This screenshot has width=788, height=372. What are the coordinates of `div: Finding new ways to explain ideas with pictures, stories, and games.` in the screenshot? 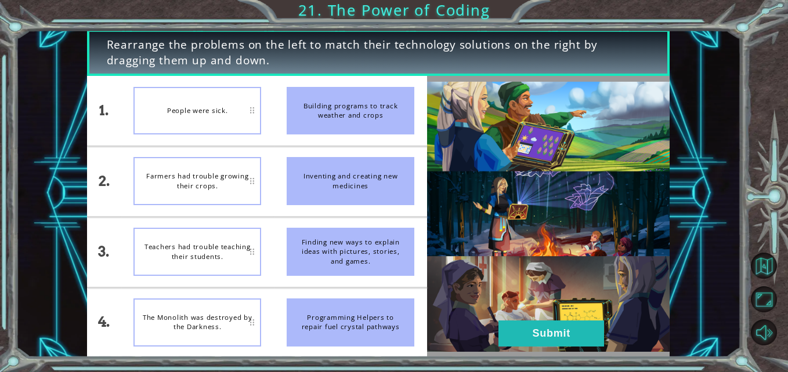 It's located at (350, 252).